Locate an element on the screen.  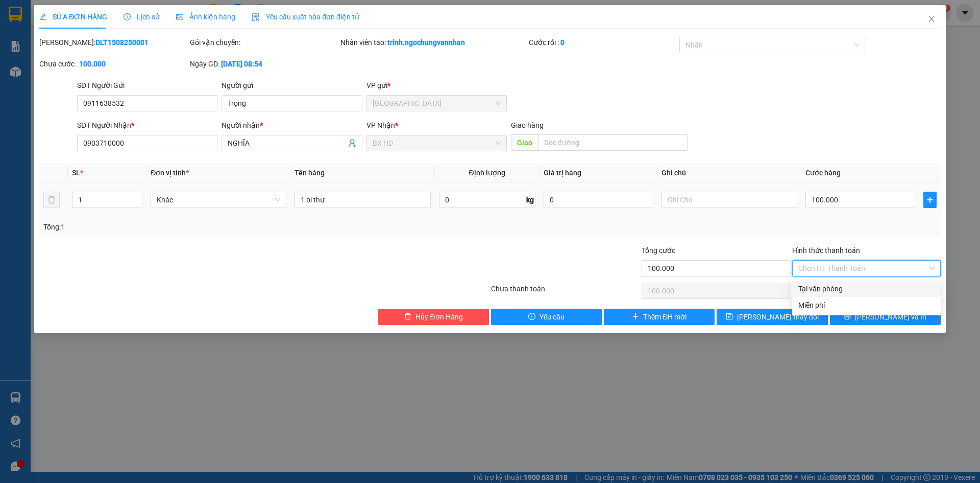
span: SL is located at coordinates (76, 173).